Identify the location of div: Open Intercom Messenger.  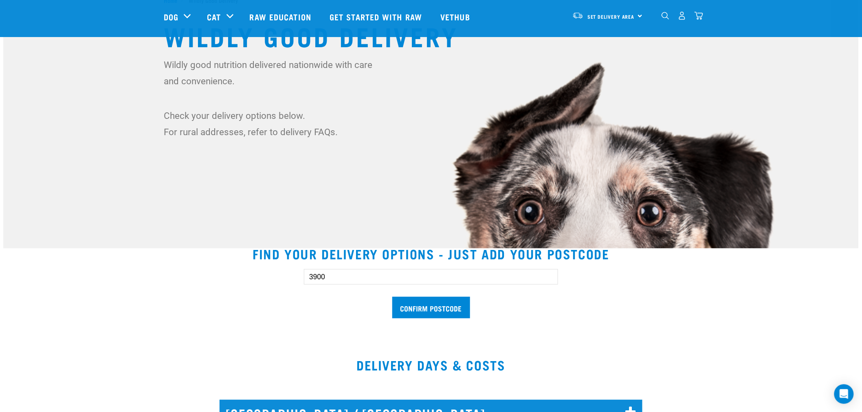
(844, 394).